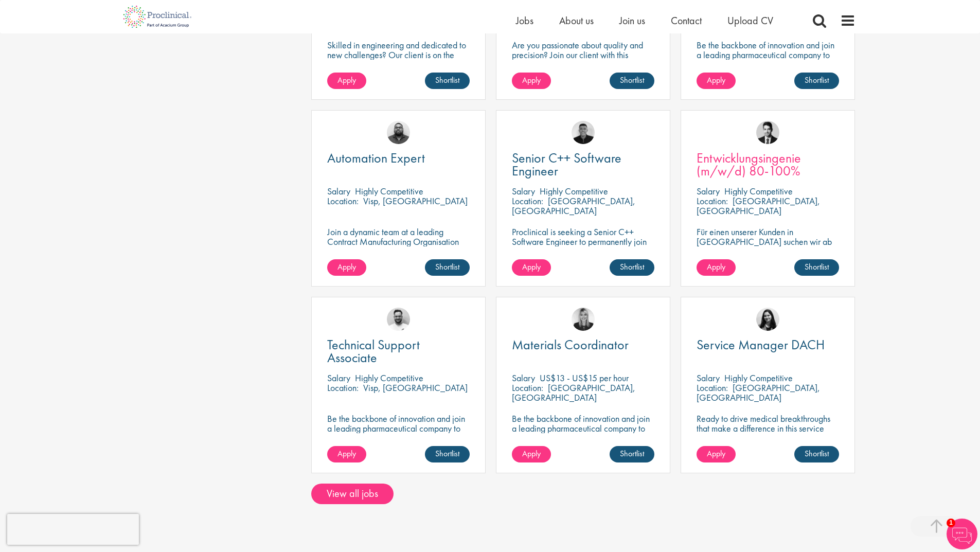  Describe the element at coordinates (750, 20) in the screenshot. I see `a: Upload CV` at that location.